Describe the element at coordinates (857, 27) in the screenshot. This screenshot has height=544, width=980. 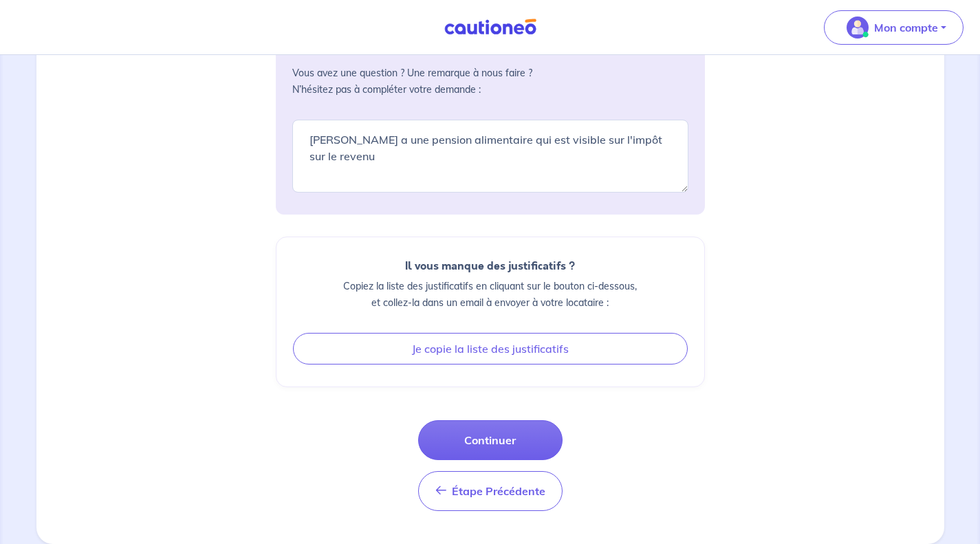
I see `img: illu_account_valid_menu.svg` at that location.